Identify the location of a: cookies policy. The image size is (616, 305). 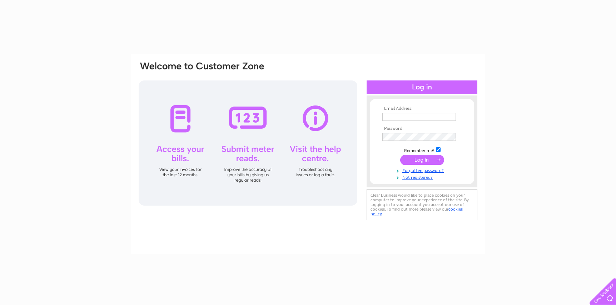
(417, 211).